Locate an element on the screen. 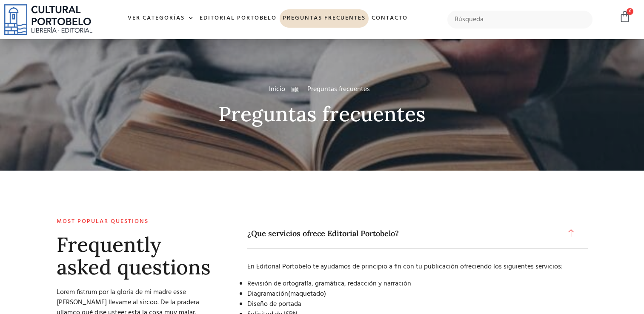 The image size is (644, 314). a: Editorial Portobelo is located at coordinates (238, 18).